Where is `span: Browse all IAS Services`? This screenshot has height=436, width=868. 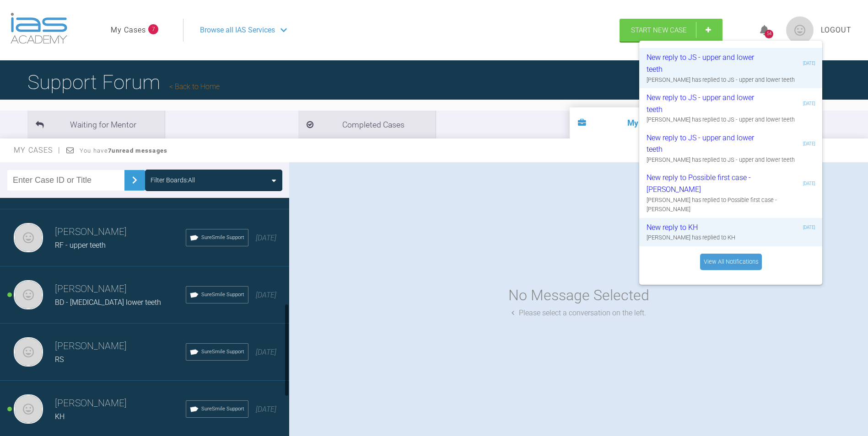 span: Browse all IAS Services is located at coordinates (238, 30).